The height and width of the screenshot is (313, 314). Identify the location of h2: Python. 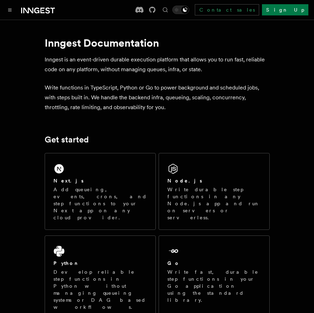
(66, 263).